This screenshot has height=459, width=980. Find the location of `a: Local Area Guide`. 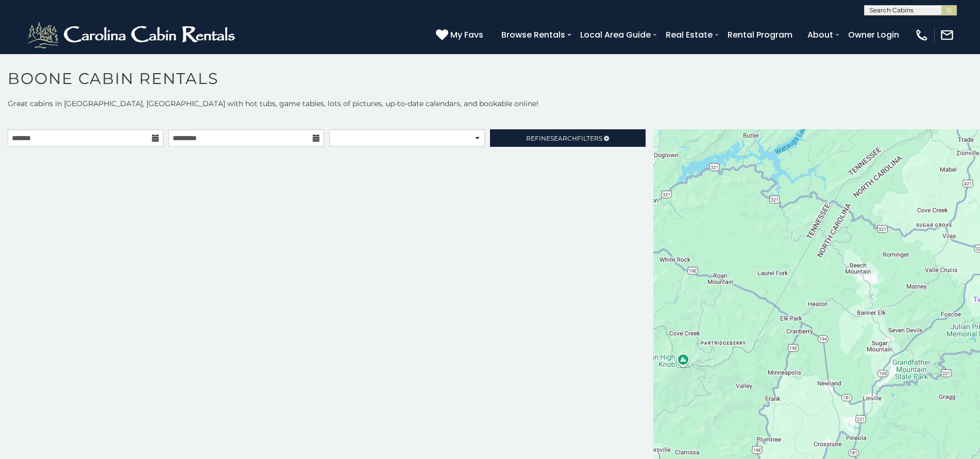

a: Local Area Guide is located at coordinates (615, 35).